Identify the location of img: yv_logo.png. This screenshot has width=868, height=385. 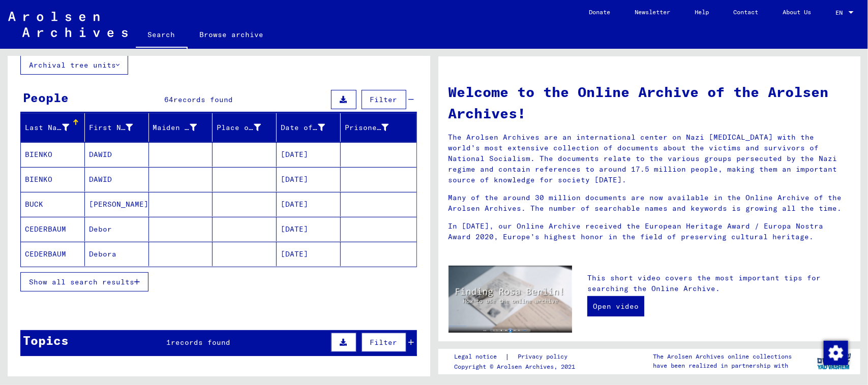
(834, 361).